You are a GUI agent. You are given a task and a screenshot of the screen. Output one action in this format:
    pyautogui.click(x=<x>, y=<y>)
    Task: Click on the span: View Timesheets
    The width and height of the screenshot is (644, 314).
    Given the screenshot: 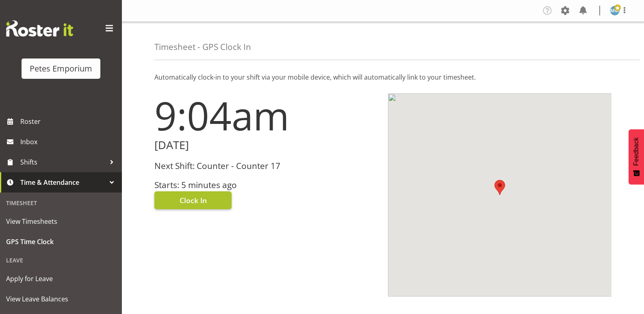 What is the action you would take?
    pyautogui.click(x=61, y=221)
    